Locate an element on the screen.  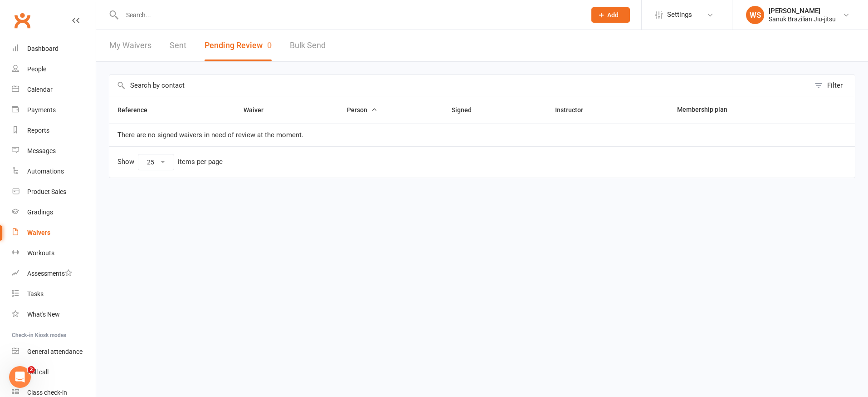
a: Gradings is located at coordinates (54, 212).